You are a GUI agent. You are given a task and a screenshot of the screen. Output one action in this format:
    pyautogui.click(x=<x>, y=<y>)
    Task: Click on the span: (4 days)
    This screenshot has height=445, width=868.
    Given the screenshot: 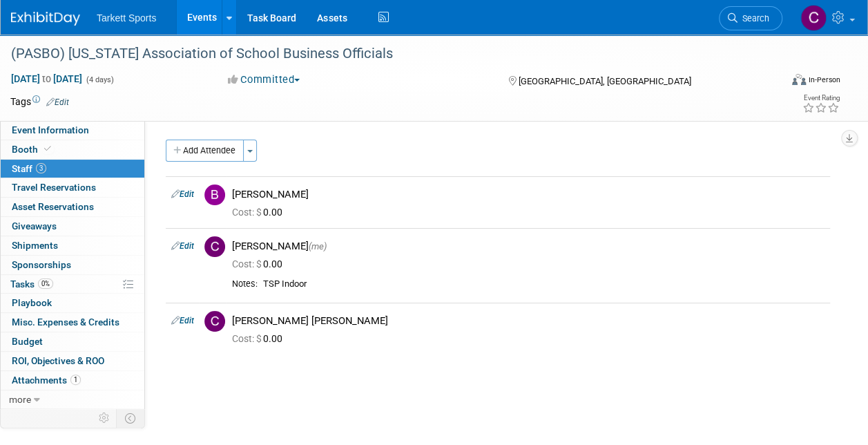 What is the action you would take?
    pyautogui.click(x=99, y=80)
    